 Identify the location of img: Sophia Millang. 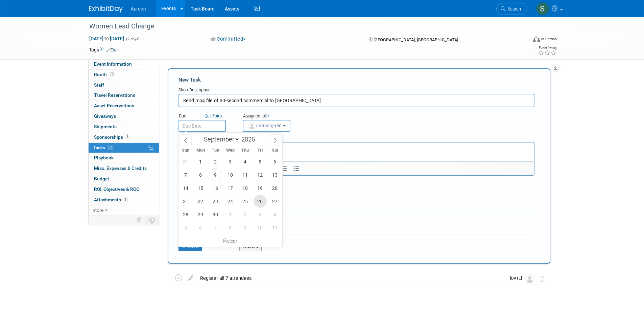
(543, 9).